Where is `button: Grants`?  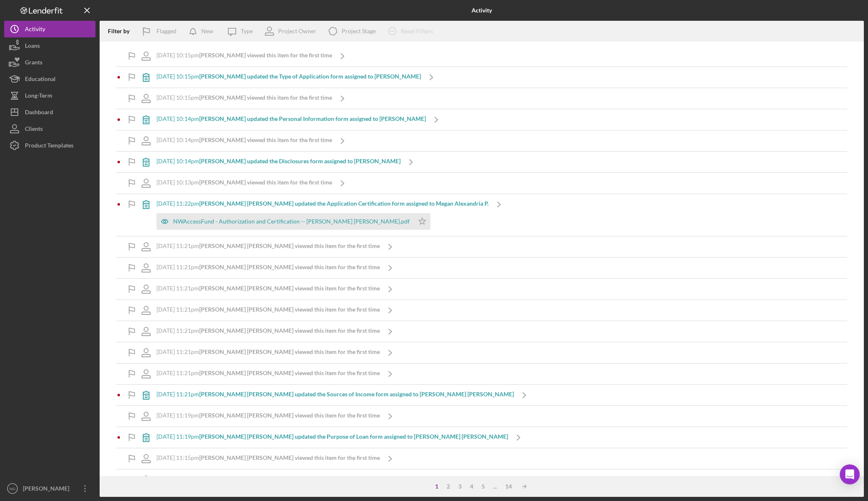
button: Grants is located at coordinates (50, 62).